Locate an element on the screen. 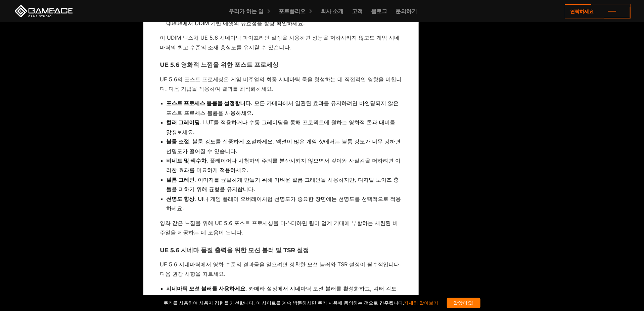 This screenshot has width=644, height=311. font: 회사 소개 is located at coordinates (332, 11).